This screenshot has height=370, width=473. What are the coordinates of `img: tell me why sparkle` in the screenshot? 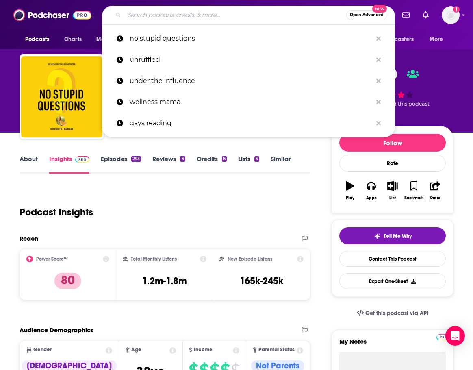 It's located at (377, 236).